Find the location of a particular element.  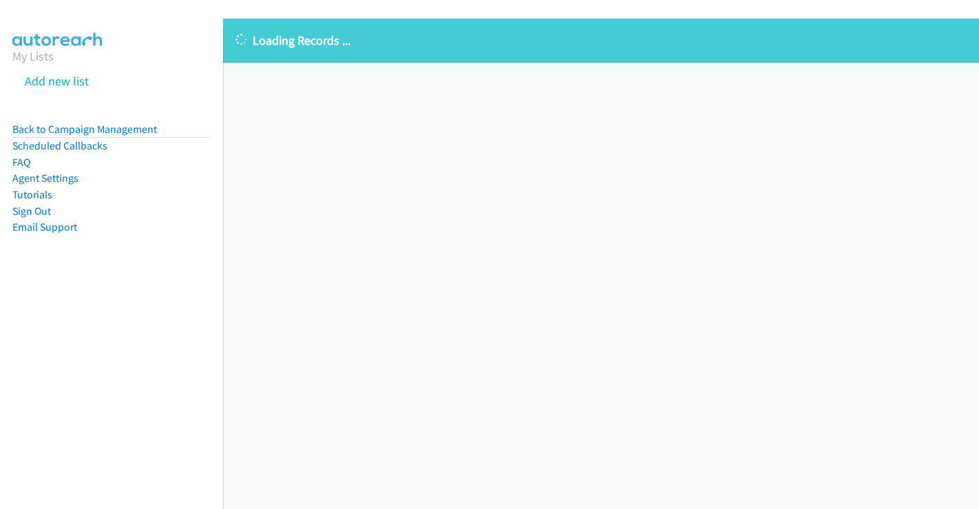

a: Add new list is located at coordinates (56, 81).